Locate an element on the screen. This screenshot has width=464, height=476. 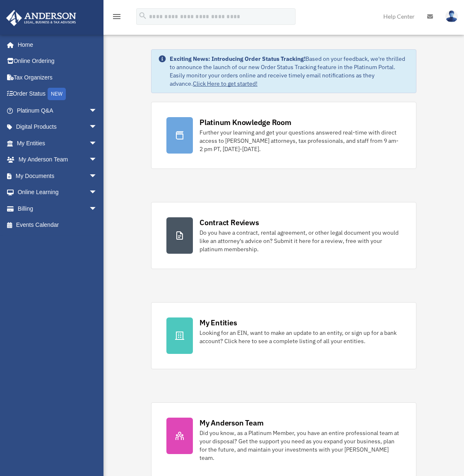
a: My Documentsarrow_drop_down is located at coordinates (58, 176).